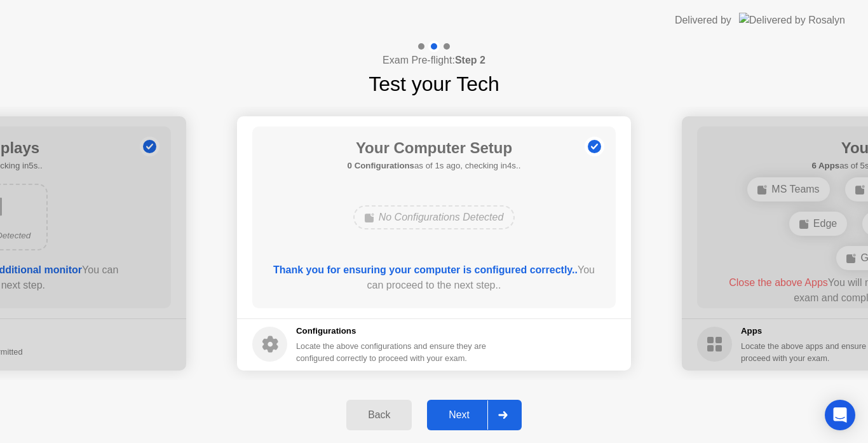 This screenshot has width=868, height=443. Describe the element at coordinates (458, 415) in the screenshot. I see `div: Next` at that location.